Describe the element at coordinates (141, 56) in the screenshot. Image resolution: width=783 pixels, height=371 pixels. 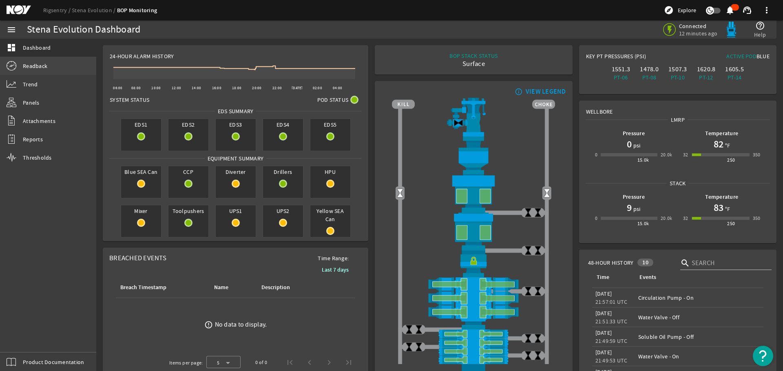
I see `span: 24-Hour Alarm History` at that location.